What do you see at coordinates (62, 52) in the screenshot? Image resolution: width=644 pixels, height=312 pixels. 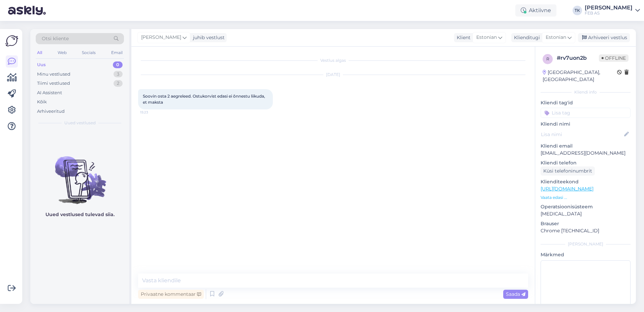 I see `div: Web` at bounding box center [62, 52].